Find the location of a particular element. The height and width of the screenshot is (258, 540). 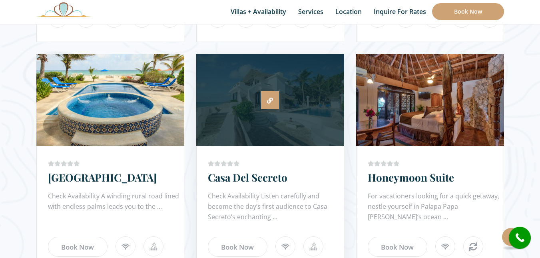

div: Check Availability A winding rural road lined with endless palms leads you to the ... is located at coordinates (116, 207).